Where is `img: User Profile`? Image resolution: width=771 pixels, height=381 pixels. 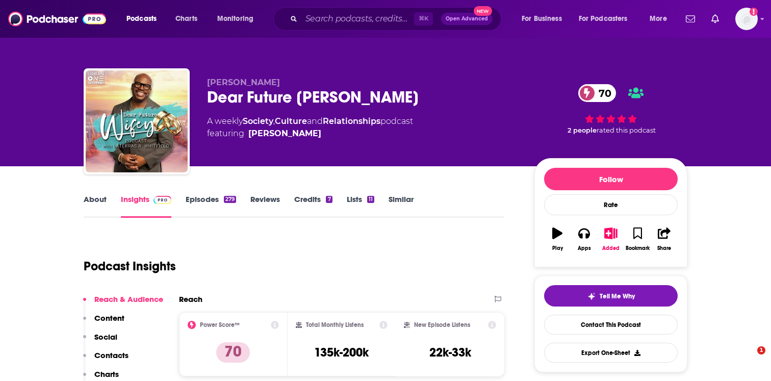
img: User Profile is located at coordinates (746, 19).